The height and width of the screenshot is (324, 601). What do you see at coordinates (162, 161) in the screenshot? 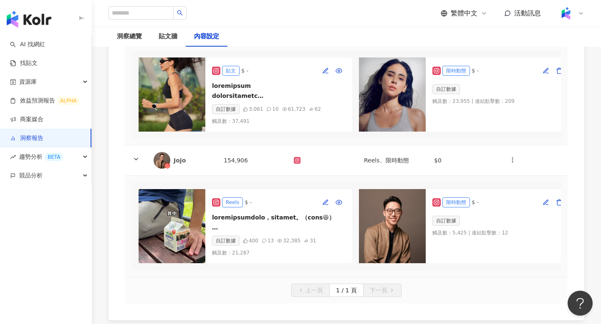
I see `img: KOL Avatar` at bounding box center [162, 161].